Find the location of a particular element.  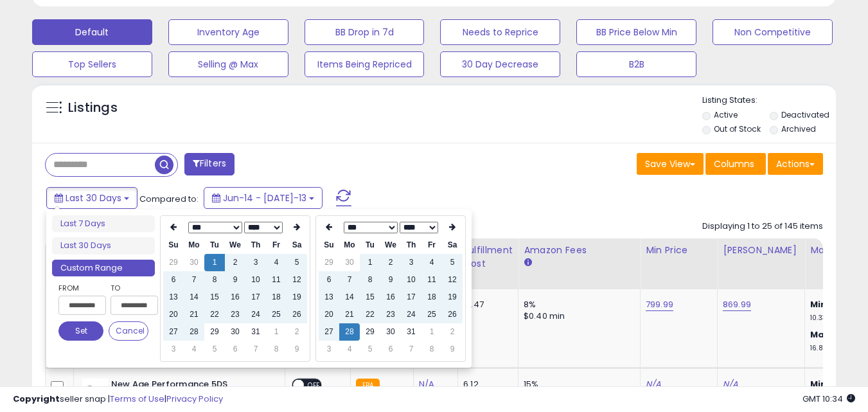

td: 28 is located at coordinates (350, 331).